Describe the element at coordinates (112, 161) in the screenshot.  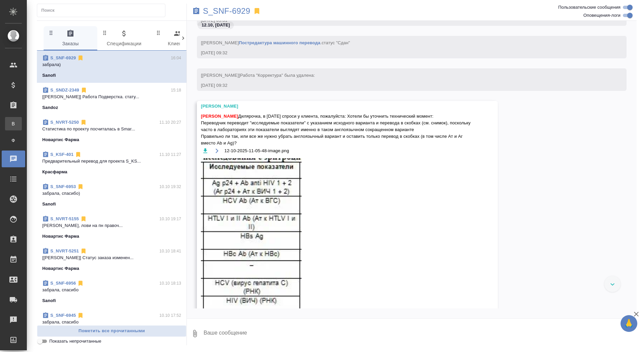
I see `p: Предварительный перевод для проекта S_KS...` at that location.